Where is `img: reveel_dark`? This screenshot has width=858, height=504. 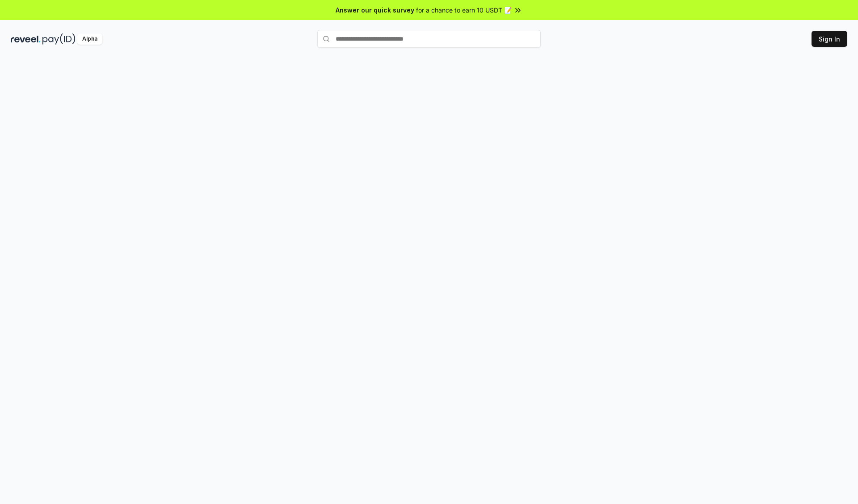 img: reveel_dark is located at coordinates (25, 39).